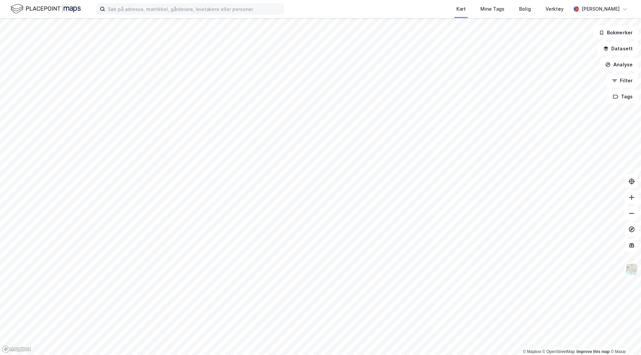 The width and height of the screenshot is (641, 355). Describe the element at coordinates (554, 9) in the screenshot. I see `div: Verktøy` at that location.